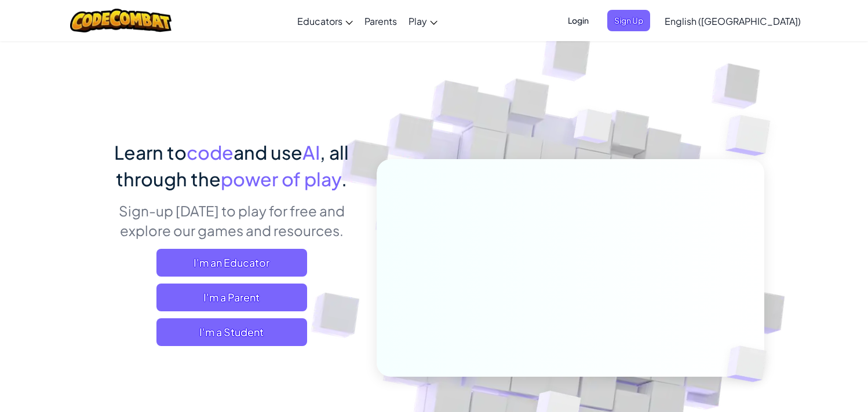 The image size is (868, 412). I want to click on span: I'm an Educator, so click(232, 263).